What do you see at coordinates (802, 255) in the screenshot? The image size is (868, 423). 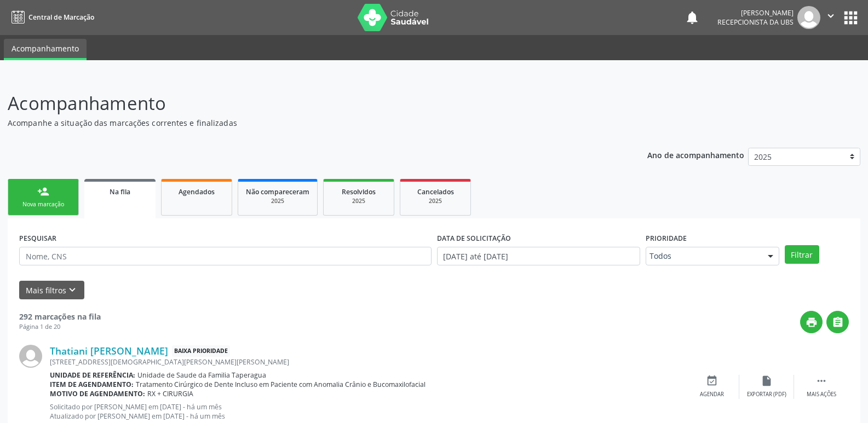 I see `button: Filtrar` at bounding box center [802, 255].